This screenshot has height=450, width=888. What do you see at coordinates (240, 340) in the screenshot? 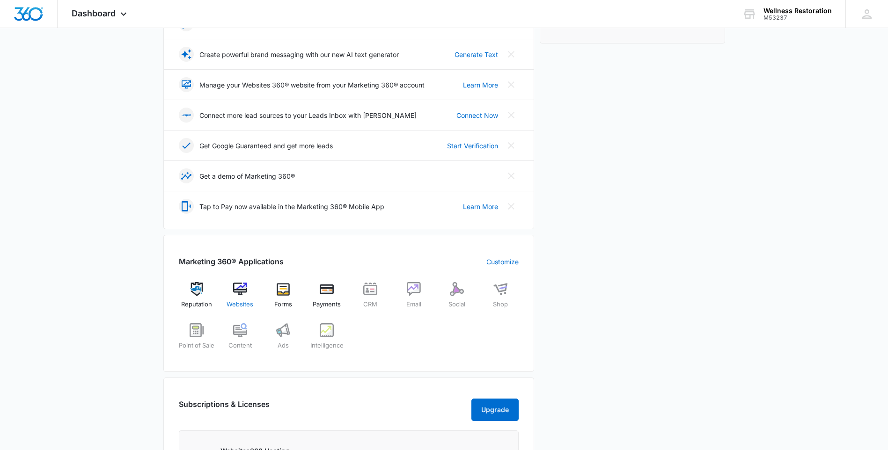
I see `a: Content` at bounding box center [240, 340].